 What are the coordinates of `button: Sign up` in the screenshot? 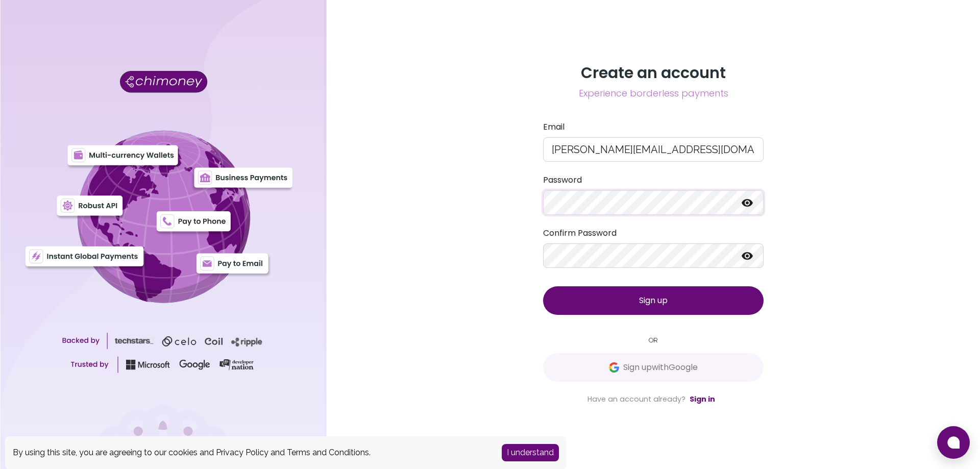 It's located at (653, 300).